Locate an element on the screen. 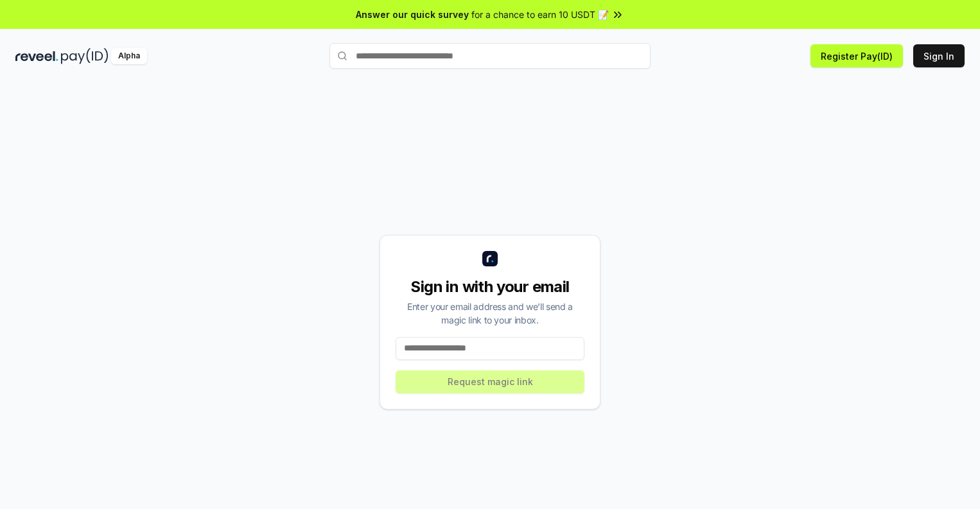 Image resolution: width=980 pixels, height=509 pixels. span: Answer our quick survey is located at coordinates (412, 15).